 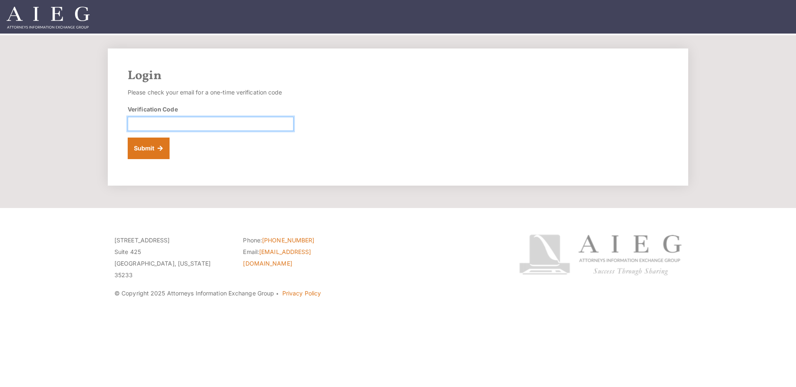 What do you see at coordinates (398, 76) in the screenshot?
I see `h2: Login` at bounding box center [398, 76].